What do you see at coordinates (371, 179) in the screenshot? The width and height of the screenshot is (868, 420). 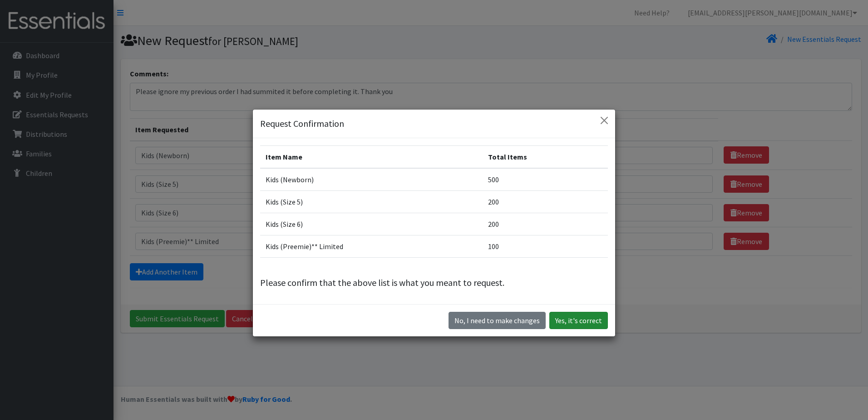 I see `td: Kids (Newborn)` at bounding box center [371, 179].